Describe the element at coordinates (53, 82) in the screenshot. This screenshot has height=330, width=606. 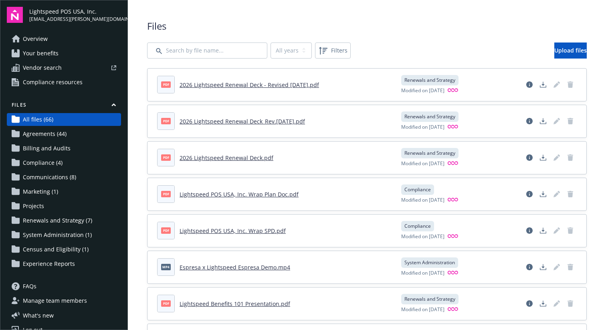
I see `span: Compliance resources` at that location.